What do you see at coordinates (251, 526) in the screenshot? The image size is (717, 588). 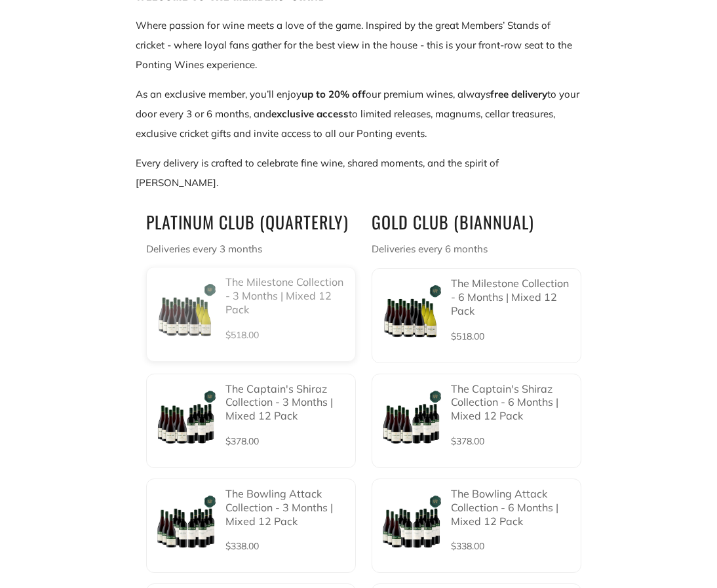 I see `a: The Bowling Attack Collection - 3 Months | Mixed 12 Pack The Bowling Attack Collection - 3 Months...` at bounding box center [251, 526].